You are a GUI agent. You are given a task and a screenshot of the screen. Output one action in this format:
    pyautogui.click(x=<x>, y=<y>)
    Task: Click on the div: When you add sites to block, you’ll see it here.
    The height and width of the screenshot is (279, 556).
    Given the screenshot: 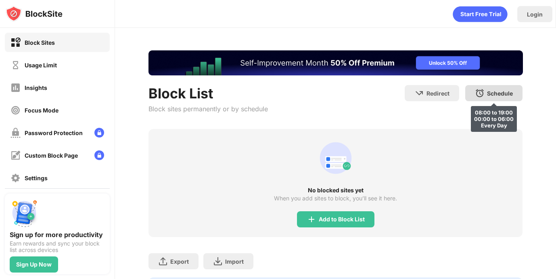 What is the action you would take?
    pyautogui.click(x=335, y=198)
    